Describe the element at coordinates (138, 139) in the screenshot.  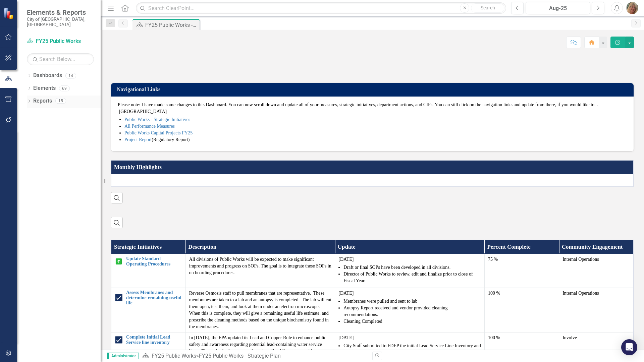
I see `a: Project Report` at that location.